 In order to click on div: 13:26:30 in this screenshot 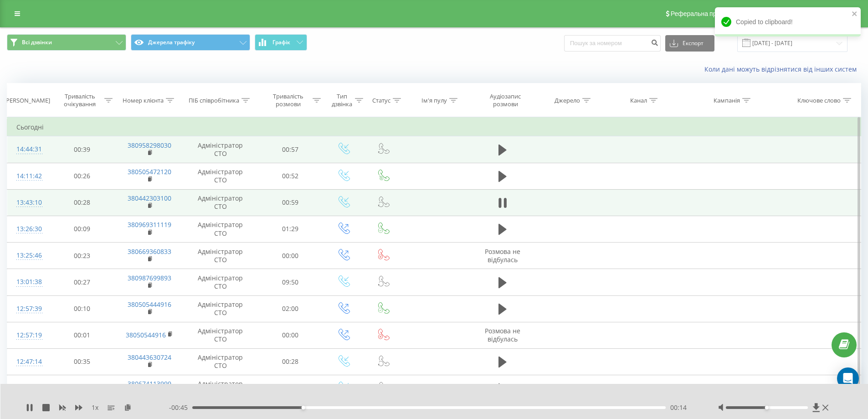, I will do `click(29, 229)`.